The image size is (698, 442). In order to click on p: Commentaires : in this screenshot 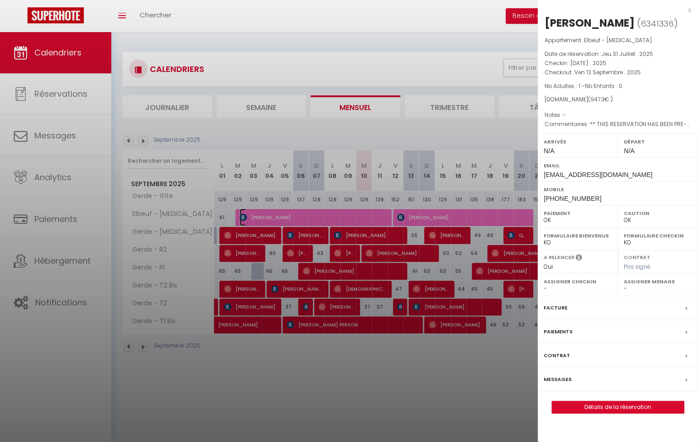, I will do `click(618, 124)`.